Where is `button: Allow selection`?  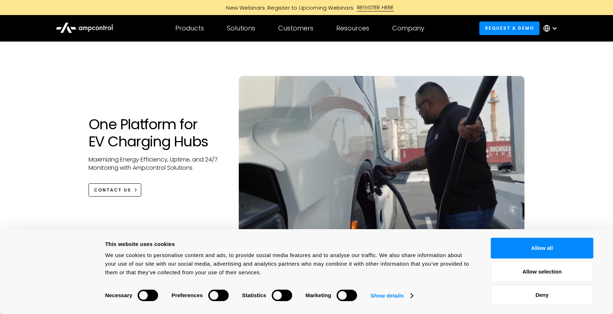
button: Allow selection is located at coordinates (542, 272).